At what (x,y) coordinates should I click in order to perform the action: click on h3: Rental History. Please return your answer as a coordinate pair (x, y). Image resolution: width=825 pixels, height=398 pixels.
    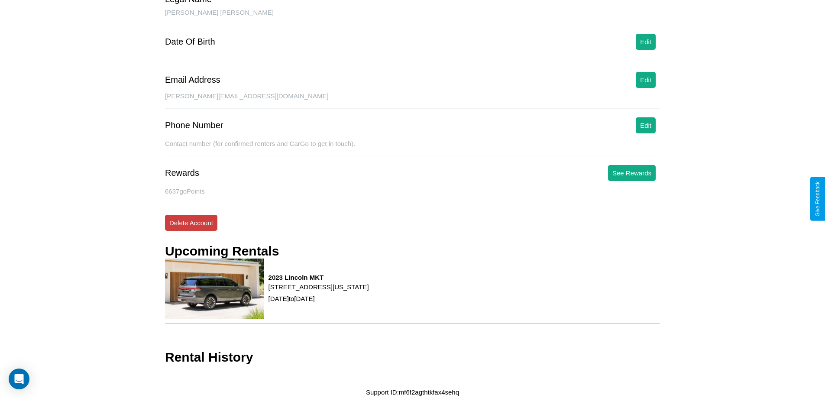
    Looking at the image, I should click on (209, 357).